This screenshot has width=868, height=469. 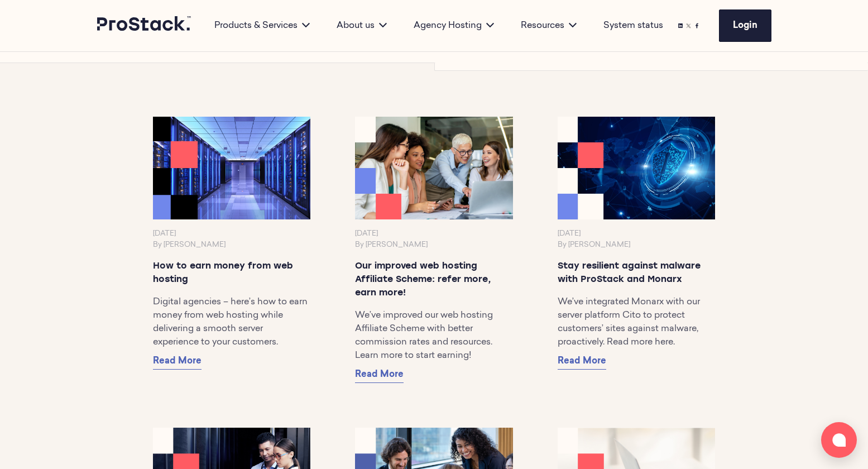 What do you see at coordinates (636, 168) in the screenshot?
I see `img: 234a9bc7-21e3-4584-8dd5-79b977bbbe91-768x468.png` at bounding box center [636, 168].